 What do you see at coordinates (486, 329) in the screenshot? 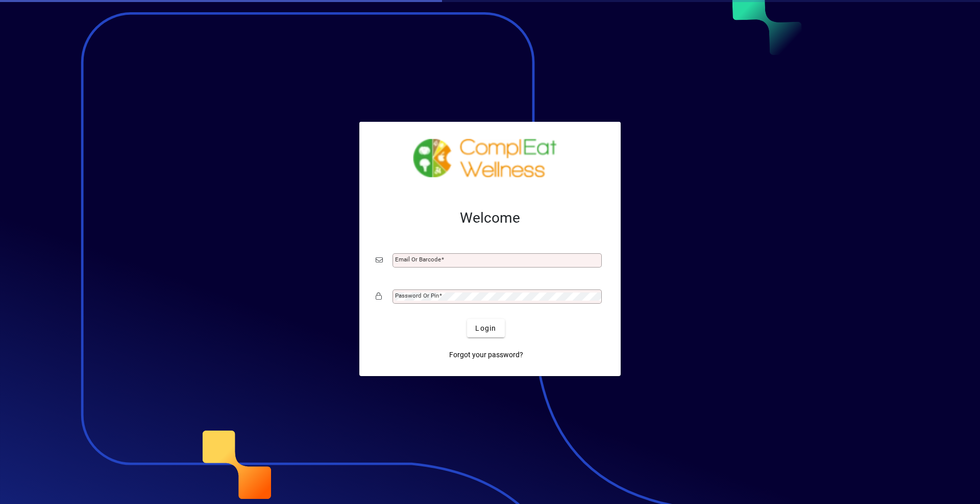
I see `span: Login` at bounding box center [486, 329].